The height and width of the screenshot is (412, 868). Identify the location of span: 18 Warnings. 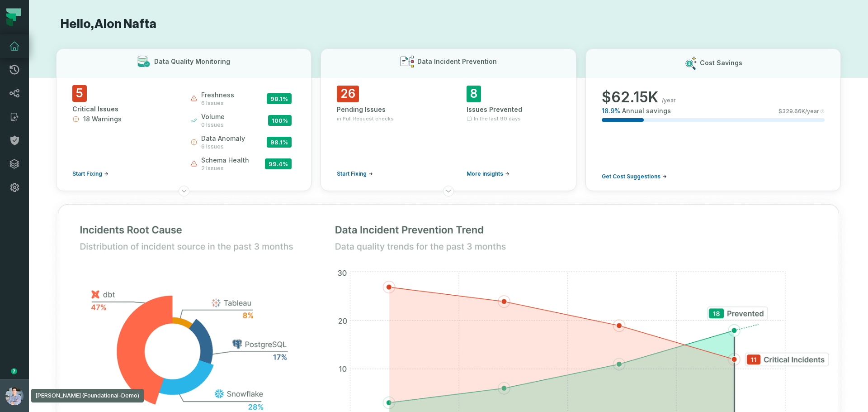
(102, 119).